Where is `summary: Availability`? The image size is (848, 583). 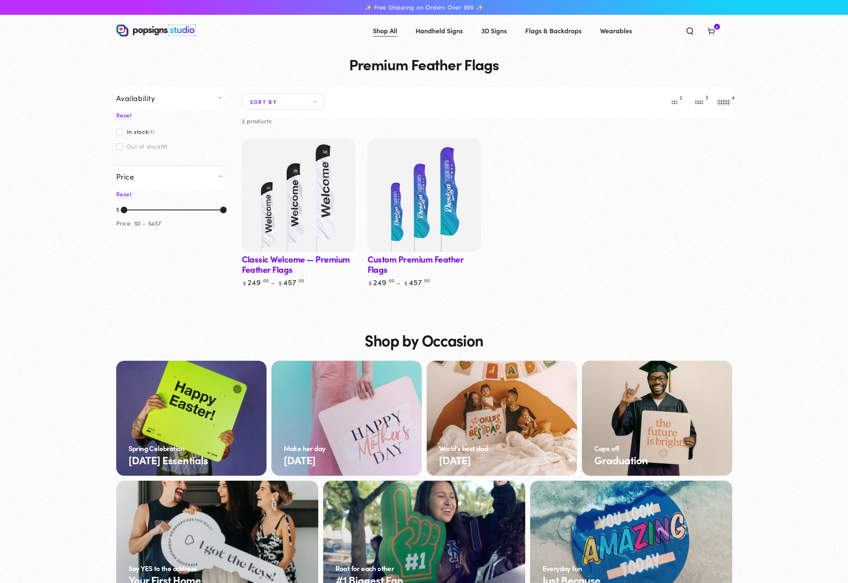 summary: Availability is located at coordinates (170, 98).